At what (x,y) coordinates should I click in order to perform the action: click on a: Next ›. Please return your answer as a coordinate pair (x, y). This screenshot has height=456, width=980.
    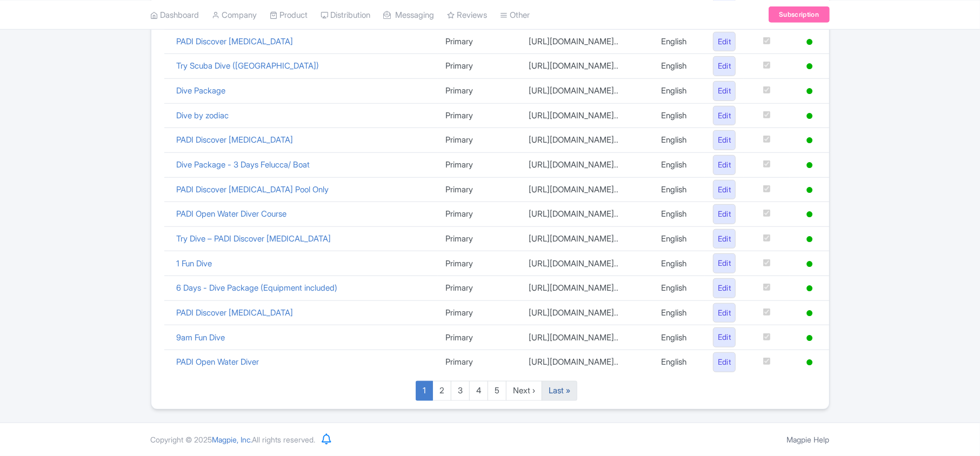
    Looking at the image, I should click on (523, 390).